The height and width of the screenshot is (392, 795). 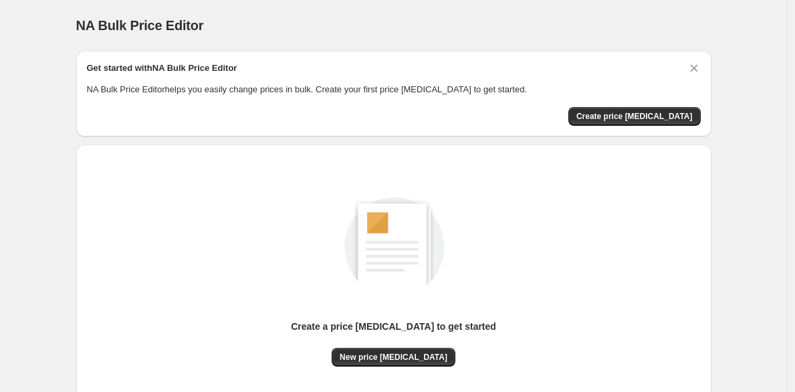 What do you see at coordinates (694, 68) in the screenshot?
I see `button: Dismiss card` at bounding box center [694, 68].